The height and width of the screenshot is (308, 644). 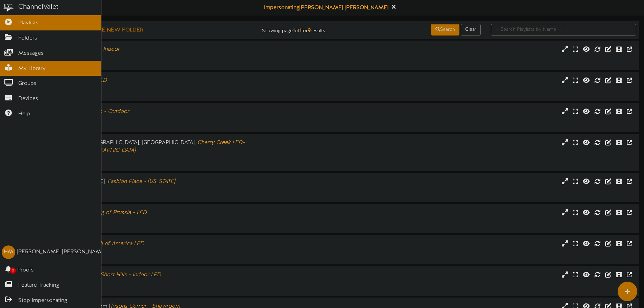 I want to click on button: Clear, so click(x=471, y=30).